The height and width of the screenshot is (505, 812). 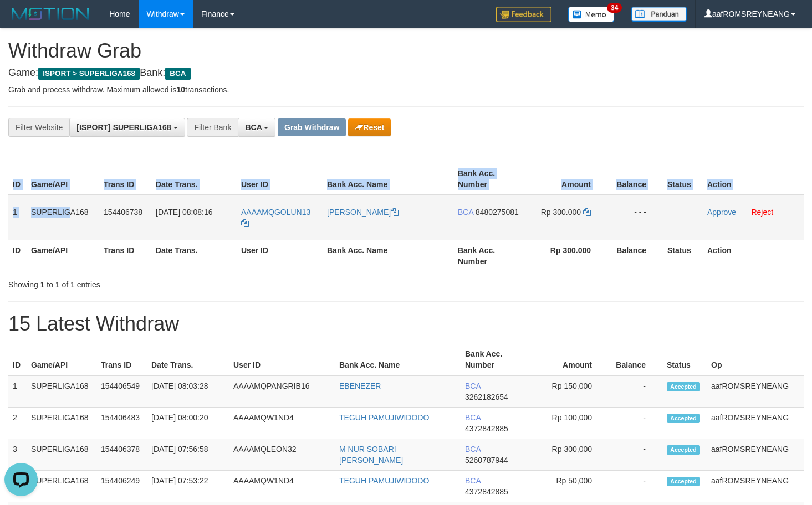 I want to click on button: BCA, so click(x=257, y=127).